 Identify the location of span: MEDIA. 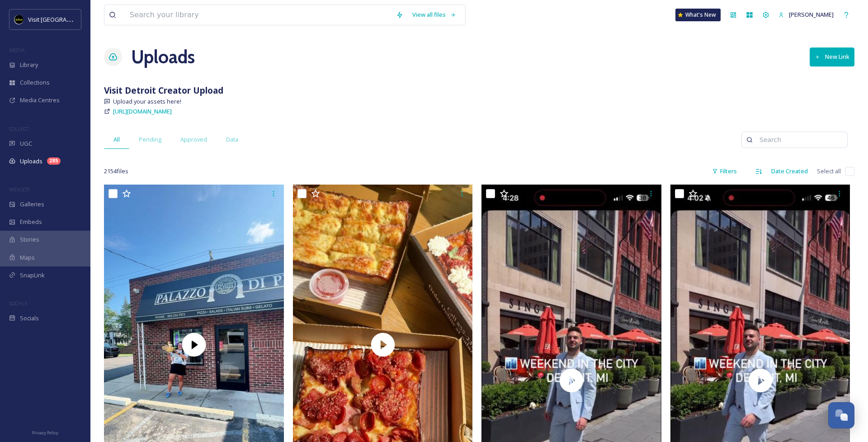
(16, 50).